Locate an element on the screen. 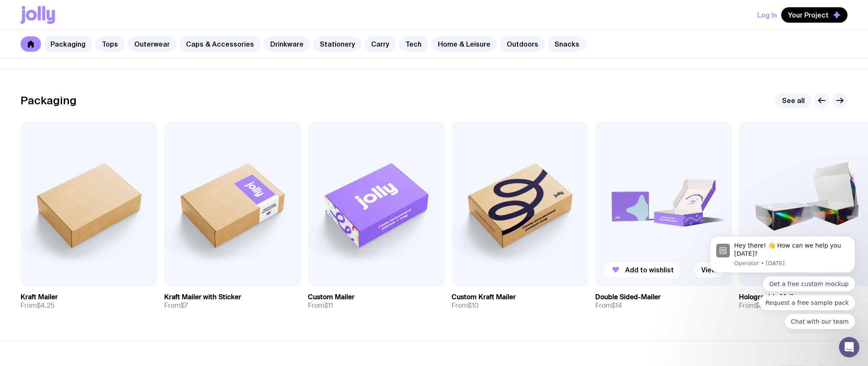 The image size is (868, 366). a: Carry is located at coordinates (380, 44).